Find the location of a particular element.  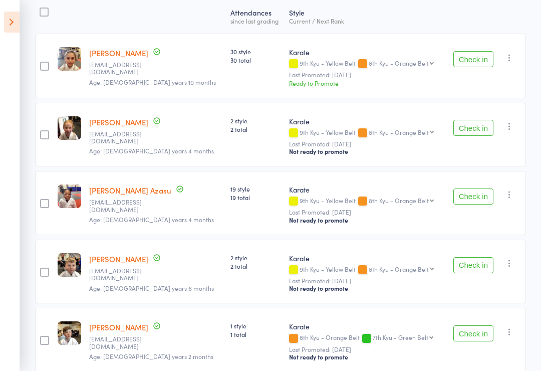

div: Style is located at coordinates (365, 16).